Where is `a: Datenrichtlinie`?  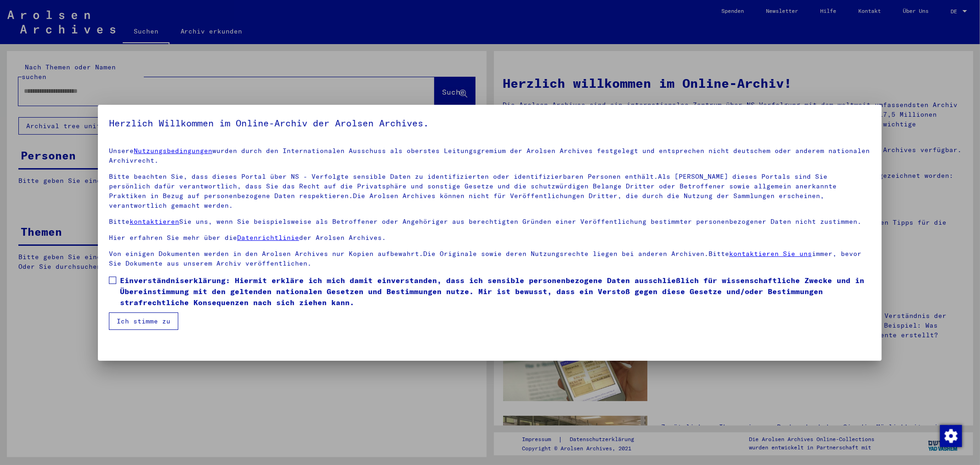 a: Datenrichtlinie is located at coordinates (267, 238).